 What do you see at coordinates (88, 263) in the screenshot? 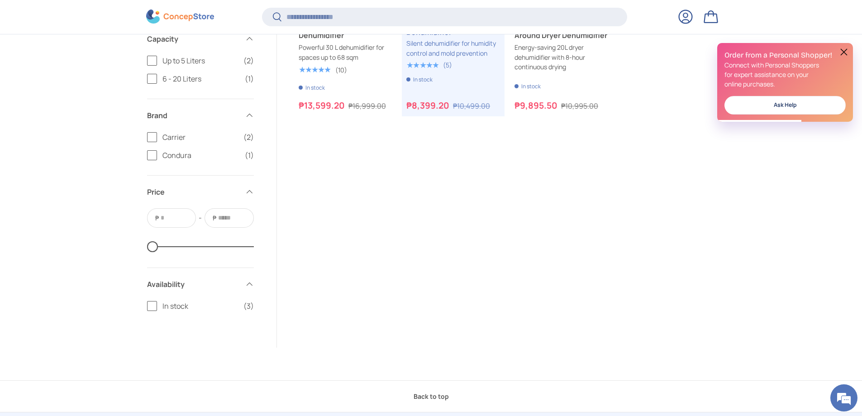
I see `textarea: Type your message and hit 'Enter'` at bounding box center [88, 263].